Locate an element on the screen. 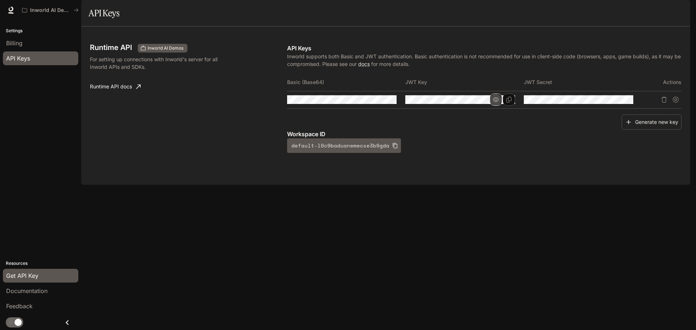 This screenshot has height=330, width=696. th: JWT Key is located at coordinates (465, 82).